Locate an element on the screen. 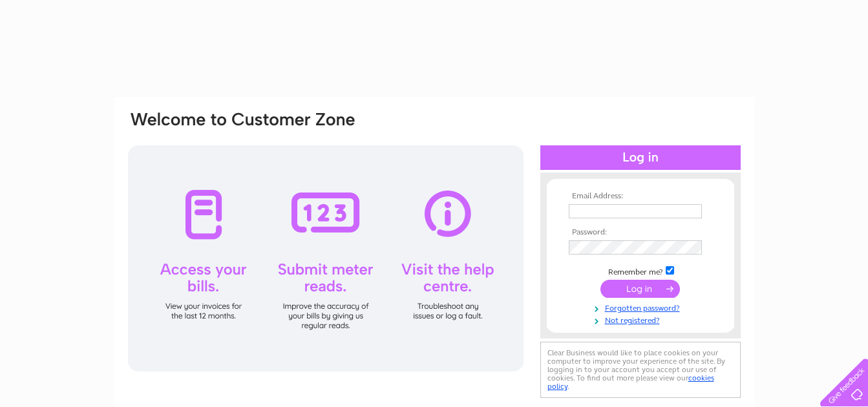  div: Clear Business would like to place cookies on your computer to improve your experience of the sit... is located at coordinates (640, 370).